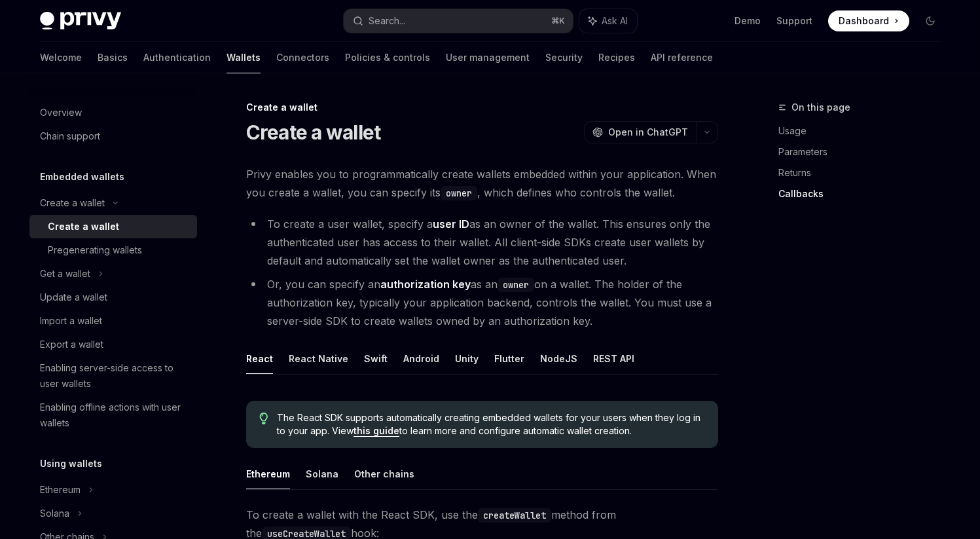 The image size is (980, 539). Describe the element at coordinates (930, 21) in the screenshot. I see `button: Toggle dark mode` at that location.